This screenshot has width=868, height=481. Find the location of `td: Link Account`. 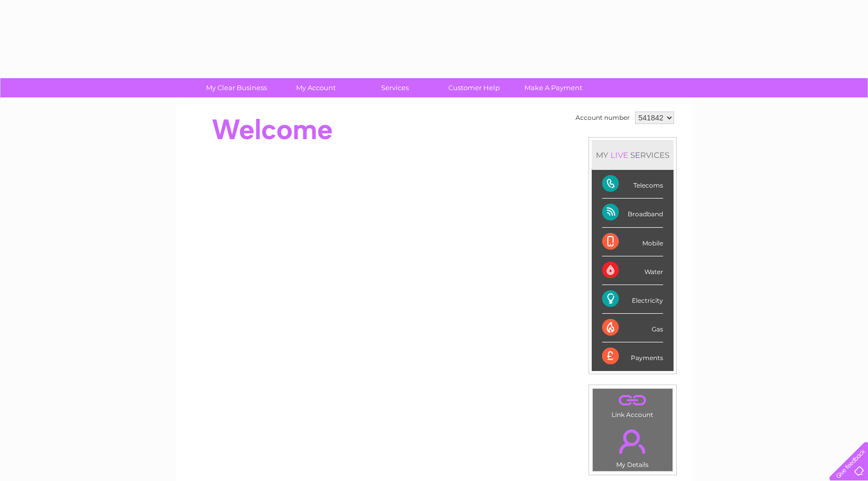

td: Link Account is located at coordinates (633, 405).